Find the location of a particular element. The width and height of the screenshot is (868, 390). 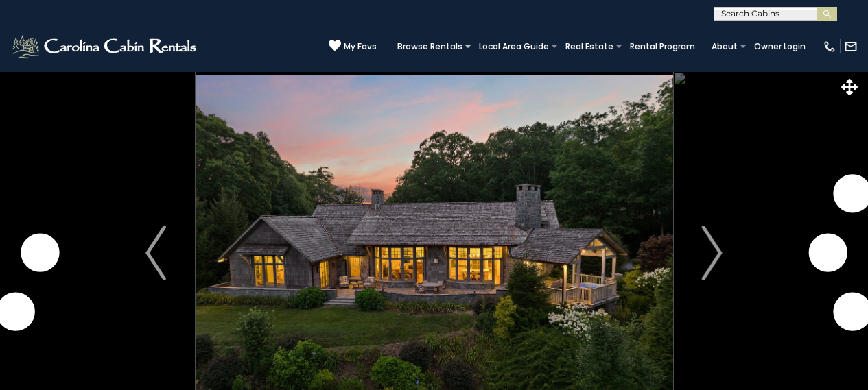

a: Rental Program is located at coordinates (662, 46).